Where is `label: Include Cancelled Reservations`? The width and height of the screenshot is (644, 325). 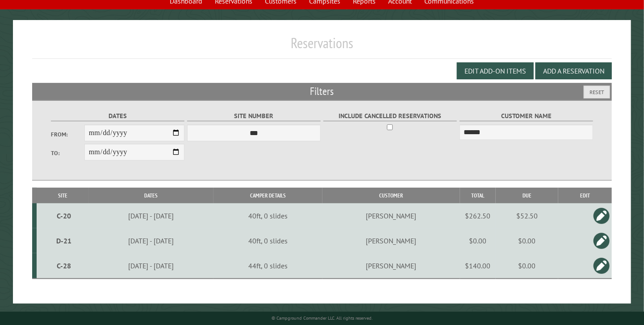
label: Include Cancelled Reservations is located at coordinates (390, 116).